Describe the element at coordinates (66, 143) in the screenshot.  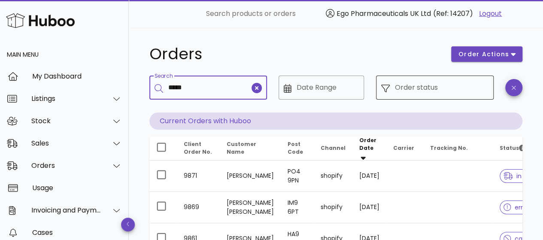
I see `div: Sales` at that location.